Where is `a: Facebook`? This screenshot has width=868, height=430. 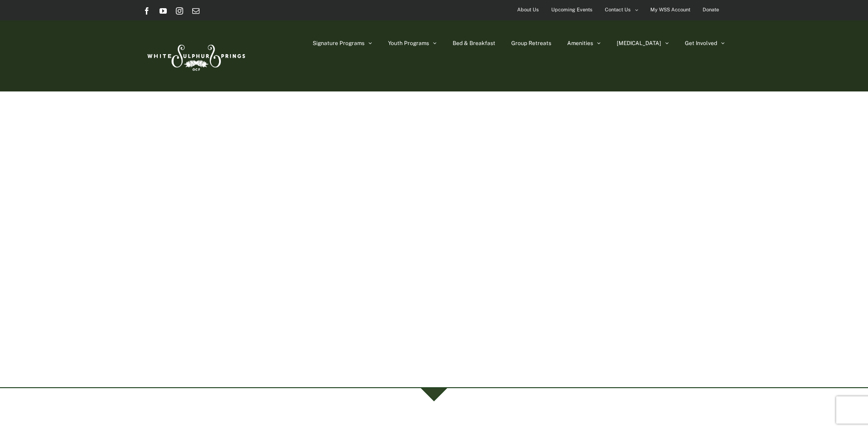 a: Facebook is located at coordinates (147, 11).